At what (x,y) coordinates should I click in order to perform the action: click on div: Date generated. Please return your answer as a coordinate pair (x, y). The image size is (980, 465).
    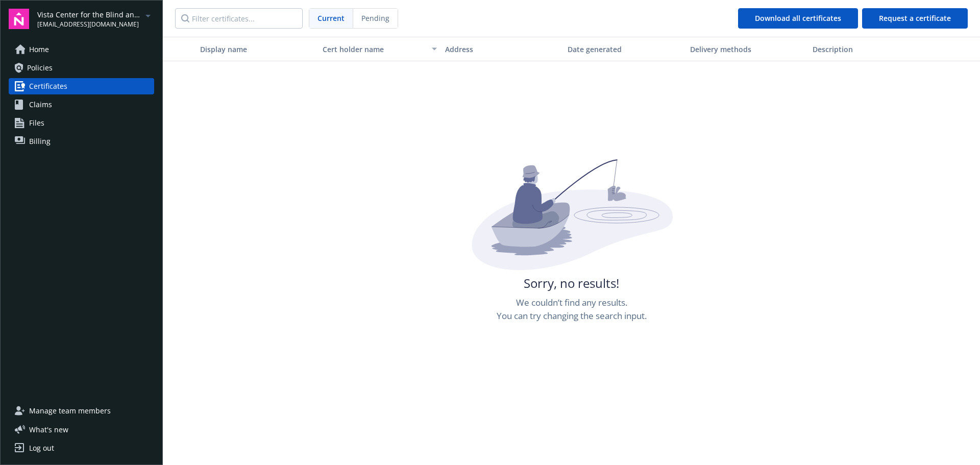
    Looking at the image, I should click on (625, 49).